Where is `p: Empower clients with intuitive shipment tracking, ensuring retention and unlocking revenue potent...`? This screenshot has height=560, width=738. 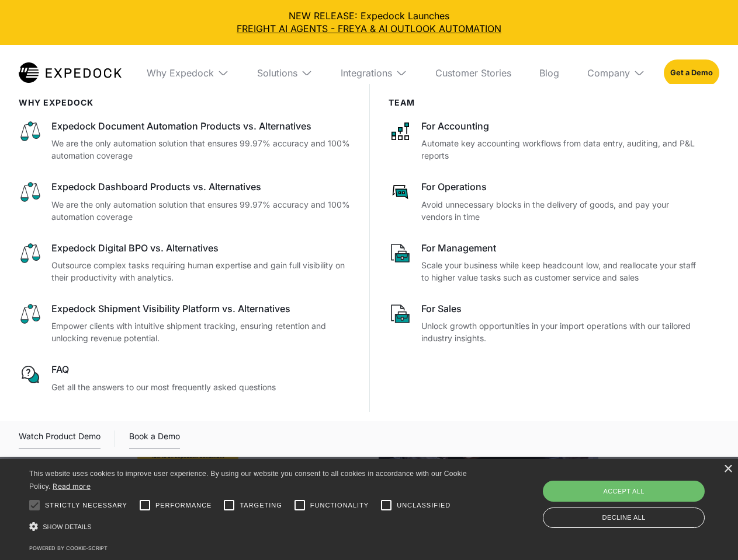 p: Empower clients with intuitive shipment tracking, ensuring retention and unlocking revenue potent... is located at coordinates (201, 332).